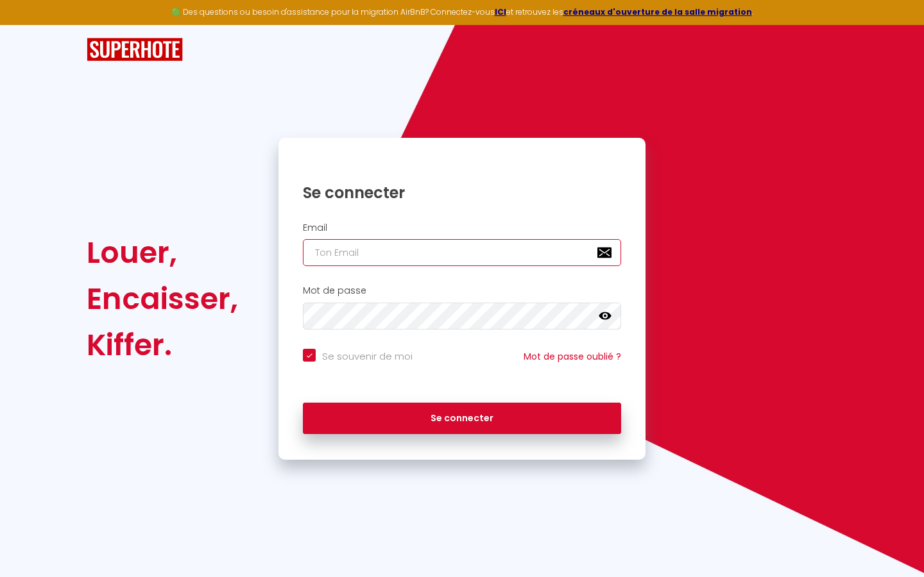 Image resolution: width=924 pixels, height=577 pixels. What do you see at coordinates (162, 345) in the screenshot?
I see `div: Kiffer.` at bounding box center [162, 345].